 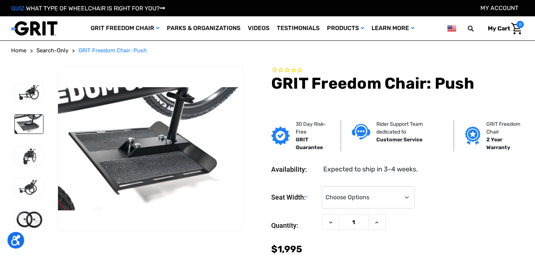 What do you see at coordinates (410, 128) in the screenshot?
I see `p: Rider Support Team dedicated to` at bounding box center [410, 128].